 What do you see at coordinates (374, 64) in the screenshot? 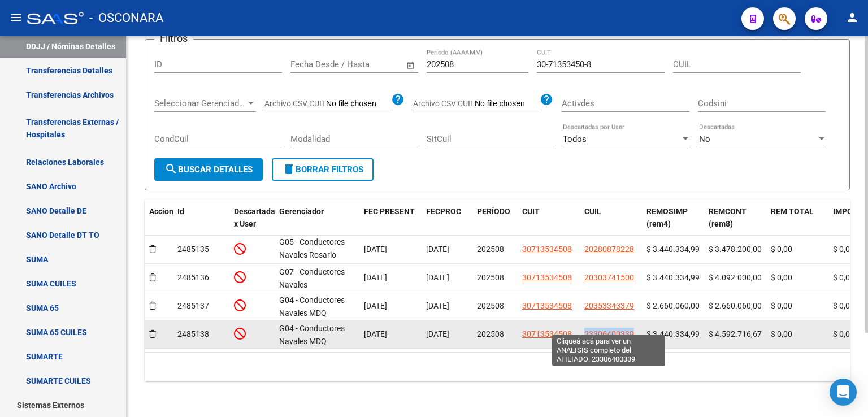
I see `input: Fecha fin` at bounding box center [374, 64].